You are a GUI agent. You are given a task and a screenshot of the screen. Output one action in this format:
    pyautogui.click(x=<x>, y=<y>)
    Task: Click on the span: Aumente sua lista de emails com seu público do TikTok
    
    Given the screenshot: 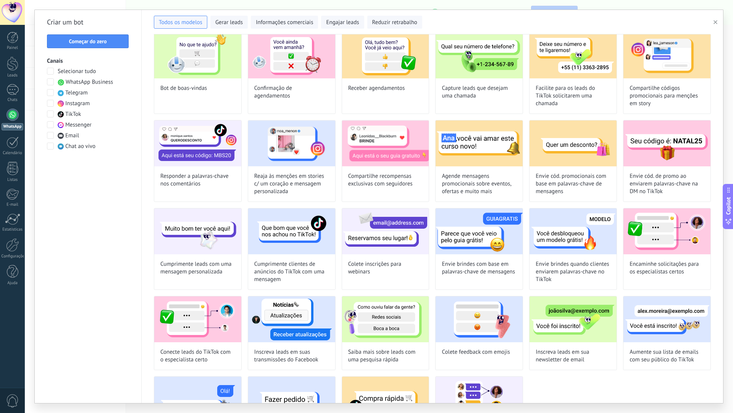 What is the action you would take?
    pyautogui.click(x=667, y=356)
    